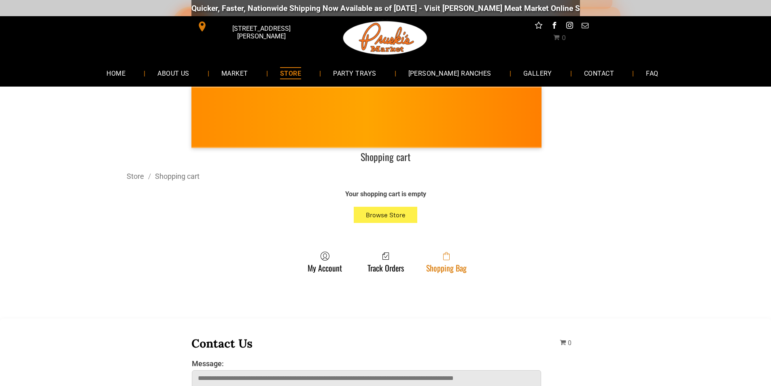  I want to click on div: Your shopping cart is empty, so click(386, 194).